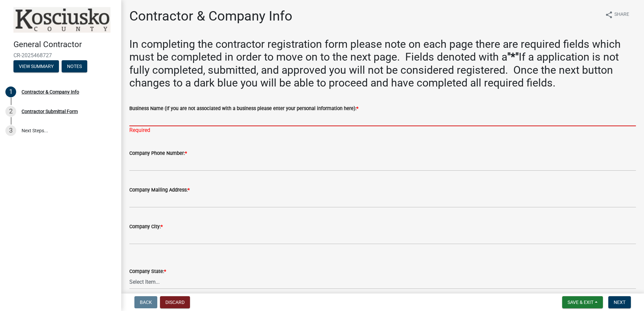 The width and height of the screenshot is (644, 311). What do you see at coordinates (36, 66) in the screenshot?
I see `button: View Summary` at bounding box center [36, 66].